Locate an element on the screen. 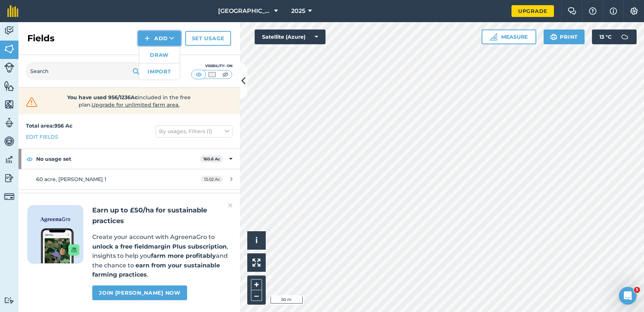 This screenshot has height=312, width=644. h2: Earn up to £50/ha for sustainable practices is located at coordinates (162, 216).